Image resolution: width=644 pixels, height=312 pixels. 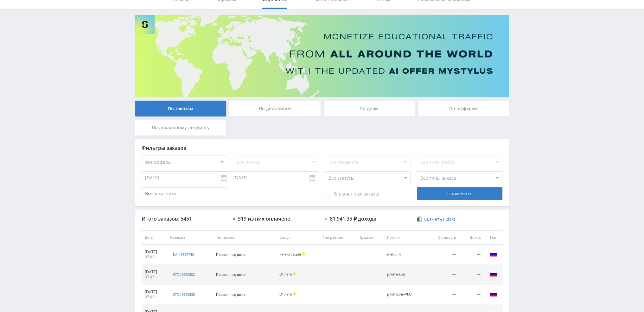 I want to click on a: Скачать (.xlsx), so click(x=436, y=219).